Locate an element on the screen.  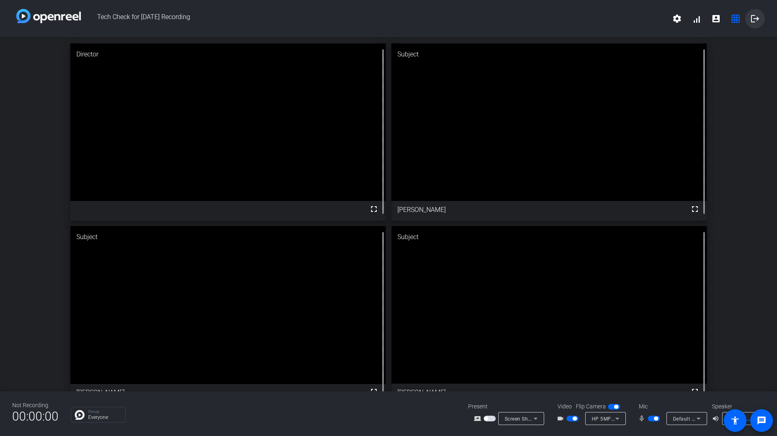
span: Video is located at coordinates (564, 407).